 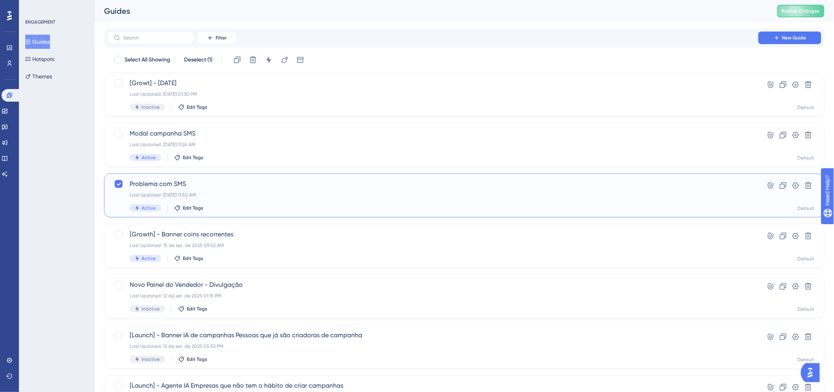 I want to click on span: [Launch] - Agente IA Empresas que não tem o hábito de criar campanhas, so click(x=433, y=386).